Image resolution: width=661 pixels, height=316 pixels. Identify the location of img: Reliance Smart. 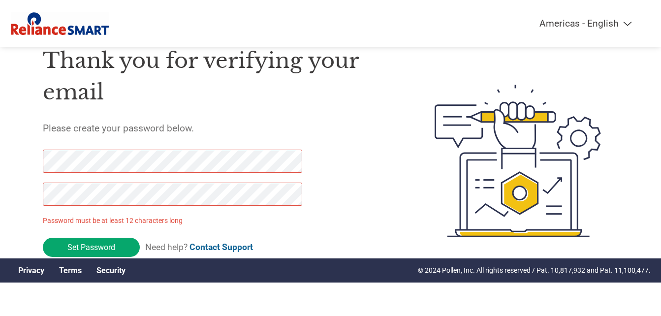
(60, 23).